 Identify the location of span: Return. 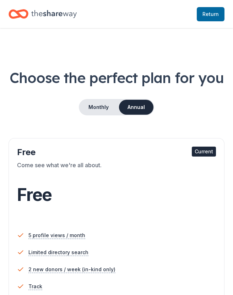
(210, 14).